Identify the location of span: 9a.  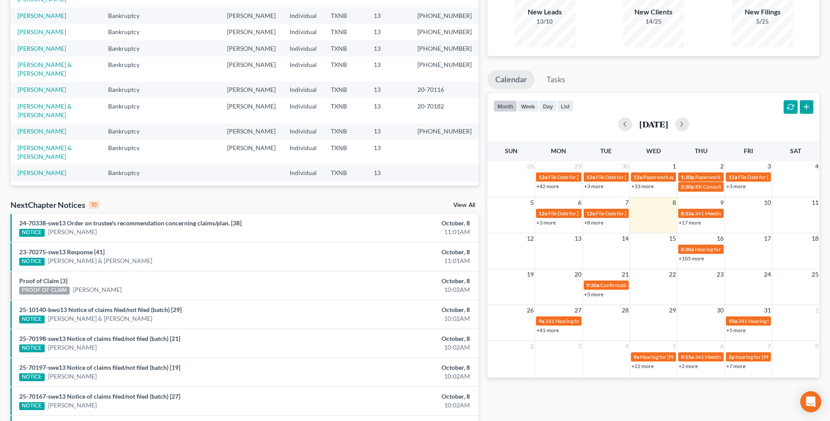
(636, 357).